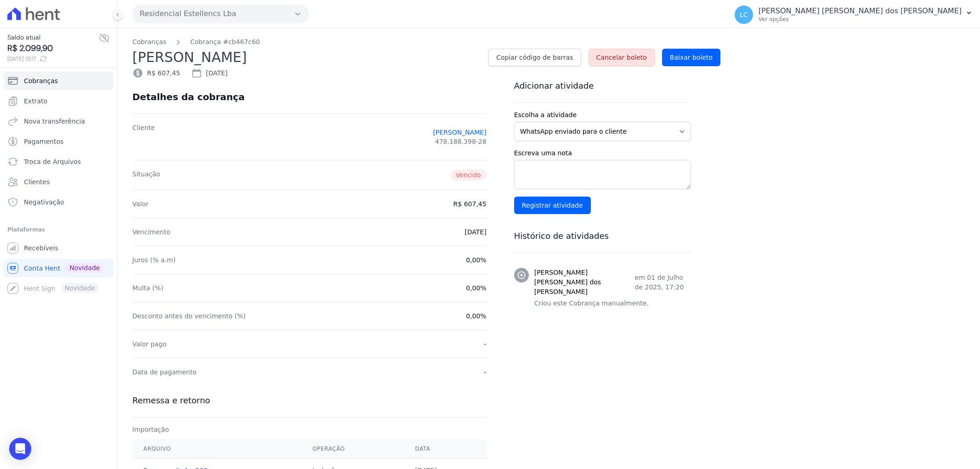  Describe the element at coordinates (470, 204) in the screenshot. I see `dd: R$ 607,45` at that location.